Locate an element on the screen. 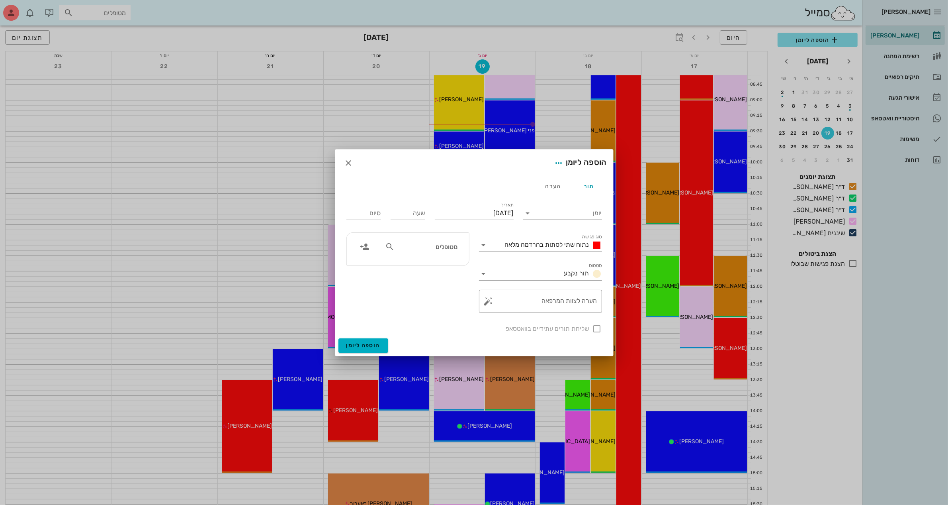 Image resolution: width=948 pixels, height=505 pixels. span: נתוח שתי לסתות בהרדמה מלאה is located at coordinates (547, 244).